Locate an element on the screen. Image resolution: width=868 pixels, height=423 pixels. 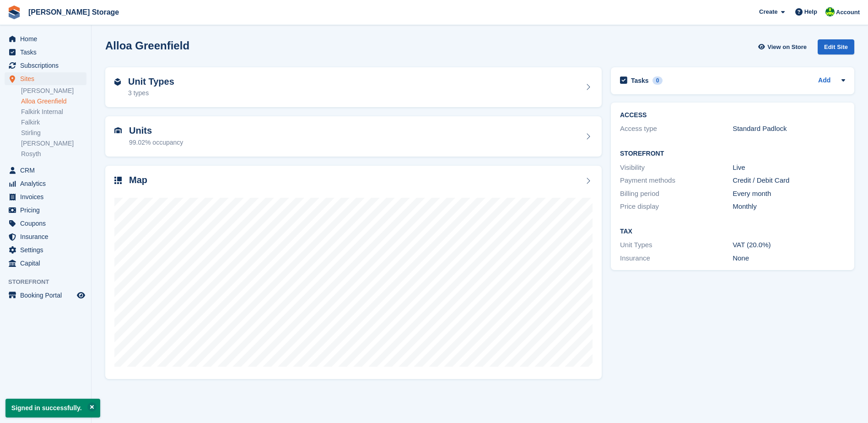
h2: Tax is located at coordinates (733, 231).